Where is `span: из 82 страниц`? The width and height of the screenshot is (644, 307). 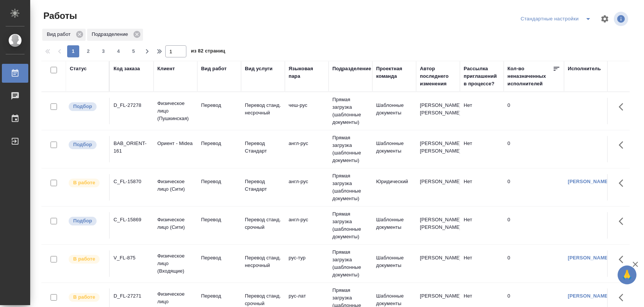
span: из 82 страниц is located at coordinates (208, 52).